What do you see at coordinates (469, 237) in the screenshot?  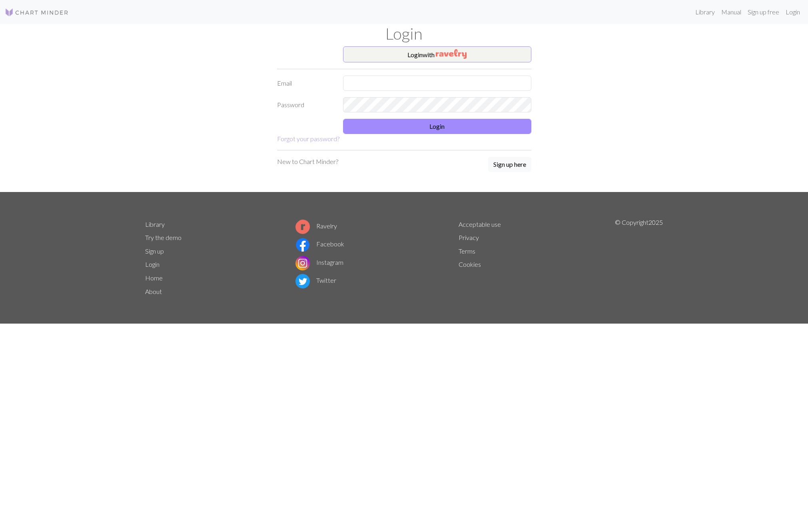 I see `a: Privacy` at bounding box center [469, 237].